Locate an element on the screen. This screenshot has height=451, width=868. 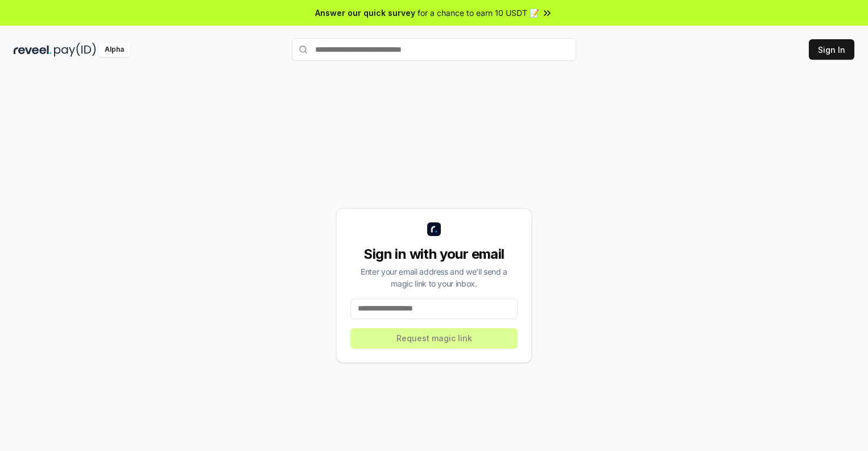
img: reveel_dark is located at coordinates (32, 50).